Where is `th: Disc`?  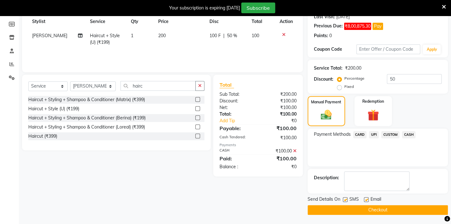
th: Disc is located at coordinates (227, 21).